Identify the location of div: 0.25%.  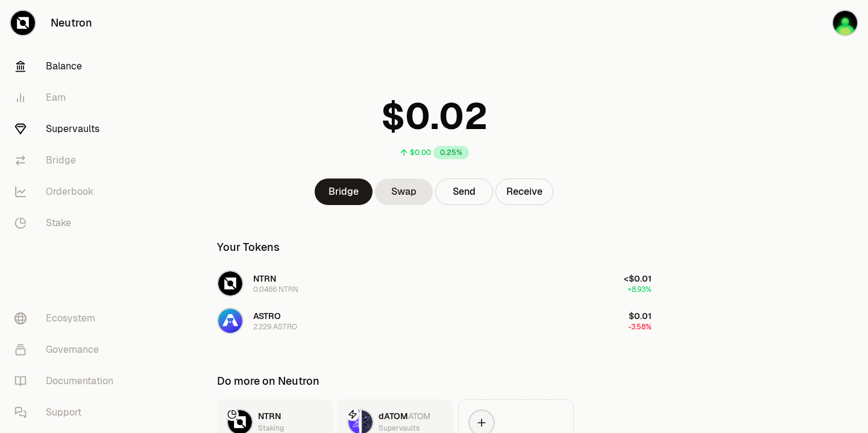
(451, 153).